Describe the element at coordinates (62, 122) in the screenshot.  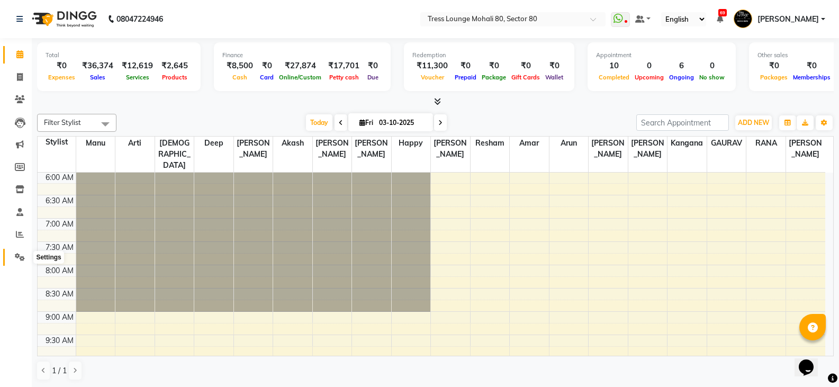
I see `span: Filter Stylist` at that location.